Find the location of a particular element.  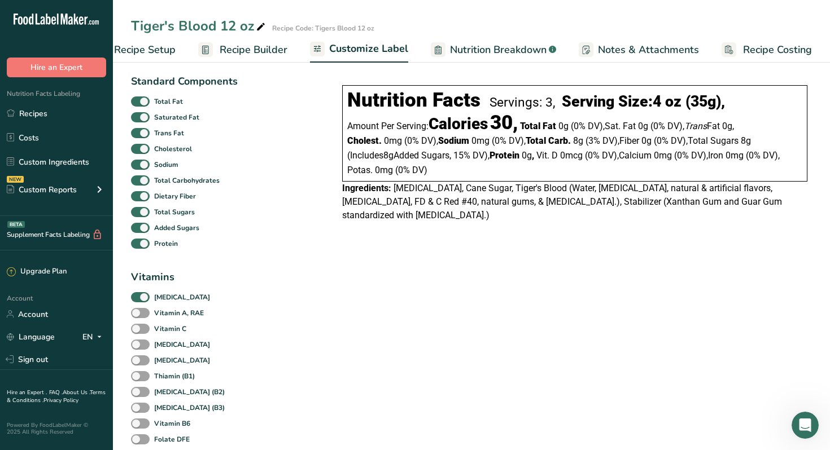

b: Sodium is located at coordinates (166, 165).